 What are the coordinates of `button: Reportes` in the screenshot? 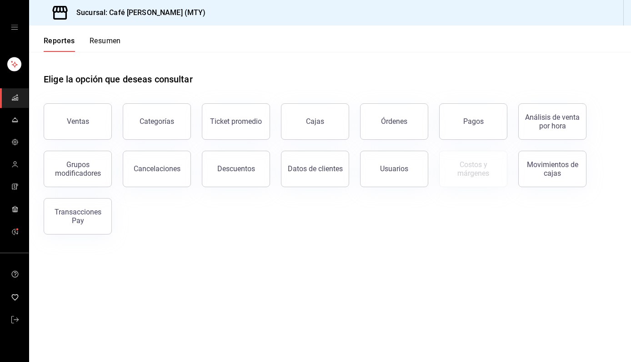 It's located at (59, 44).